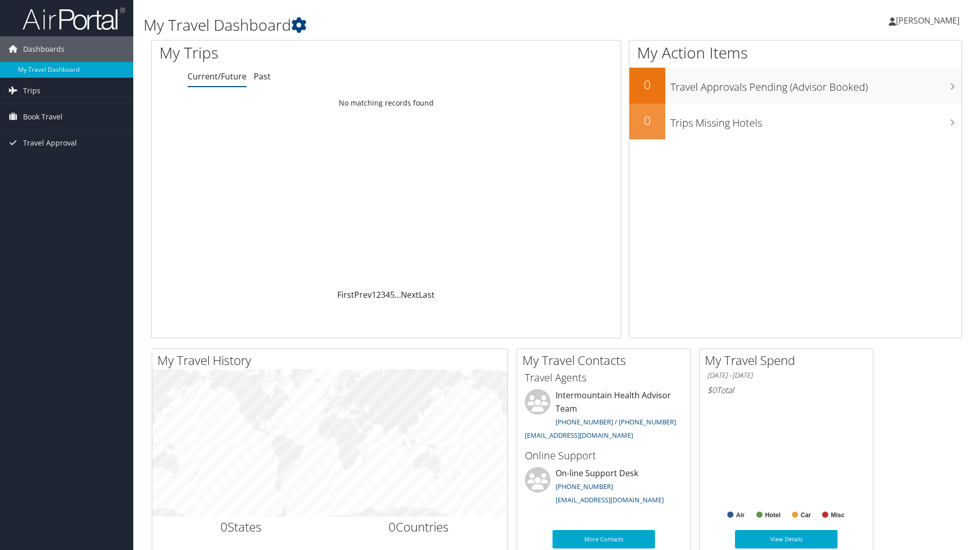  I want to click on span: Trips, so click(32, 91).